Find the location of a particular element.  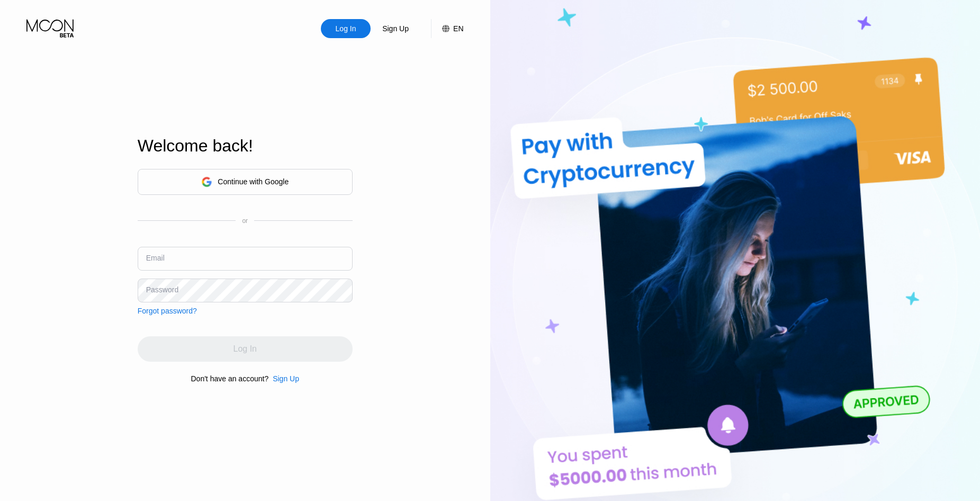

div: Welcome back! is located at coordinates (245, 146).